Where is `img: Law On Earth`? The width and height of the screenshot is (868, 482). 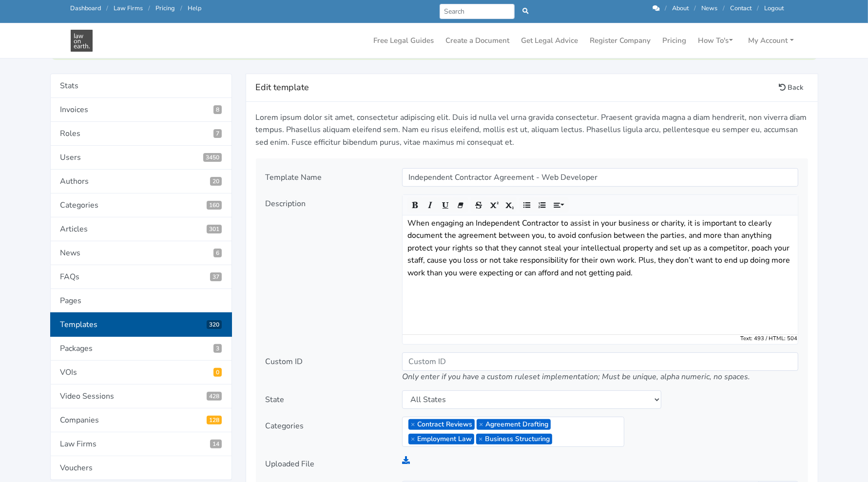
img: Law On Earth is located at coordinates (81, 40).